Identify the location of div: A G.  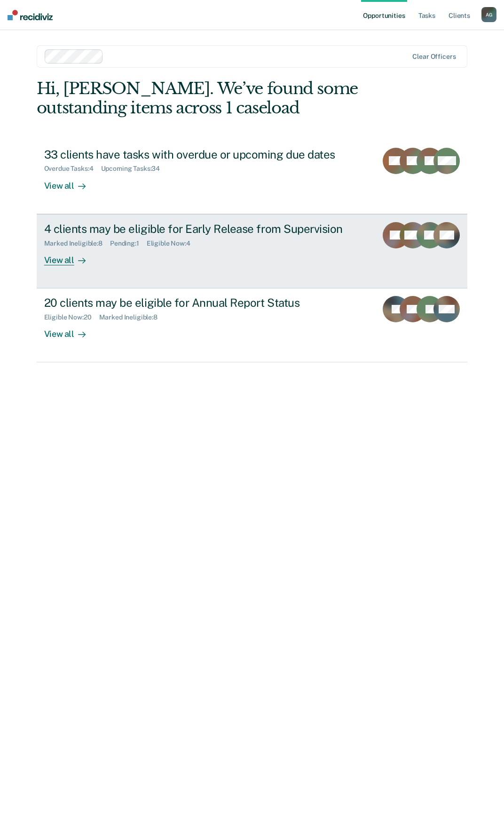
(489, 14).